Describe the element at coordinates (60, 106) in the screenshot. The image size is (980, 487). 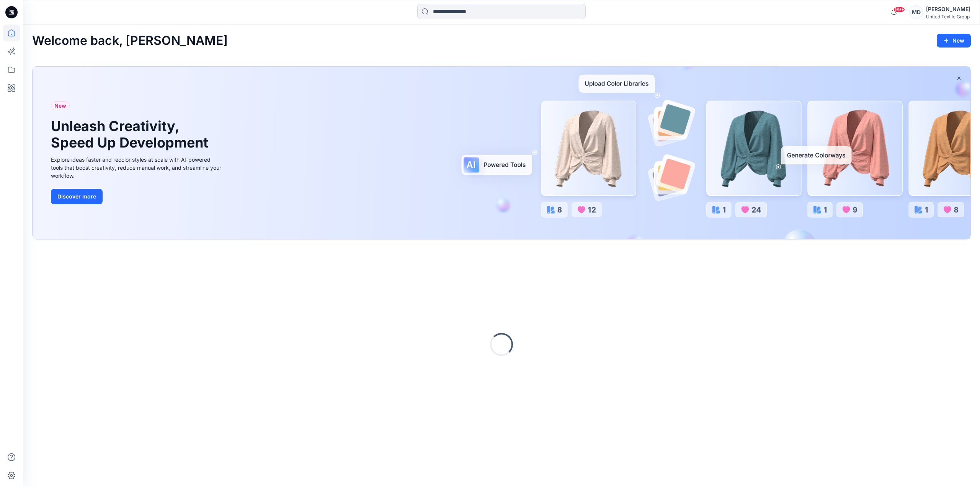
I see `span: New` at that location.